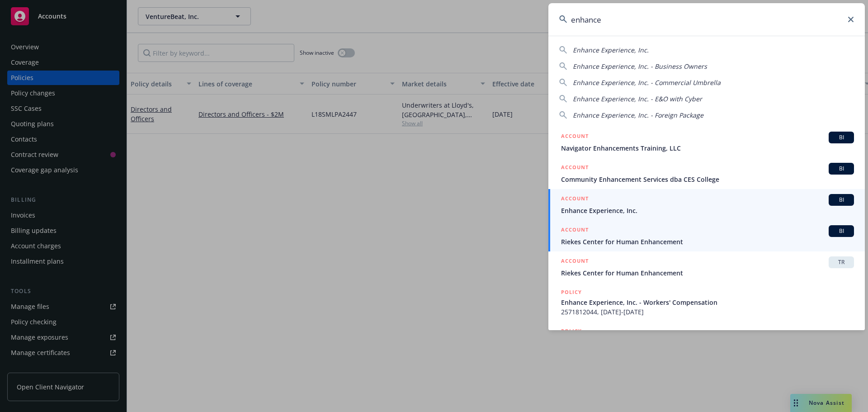  Describe the element at coordinates (706, 341) in the screenshot. I see `a: POLICY` at that location.